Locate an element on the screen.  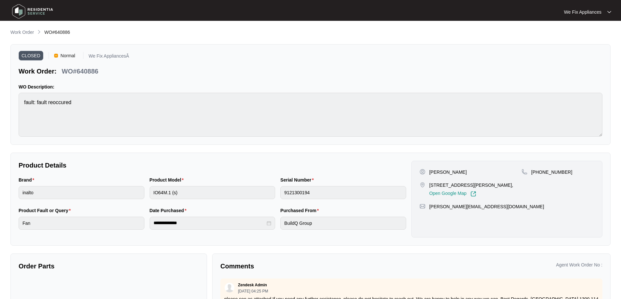
input: Brand is located at coordinates (81, 193).